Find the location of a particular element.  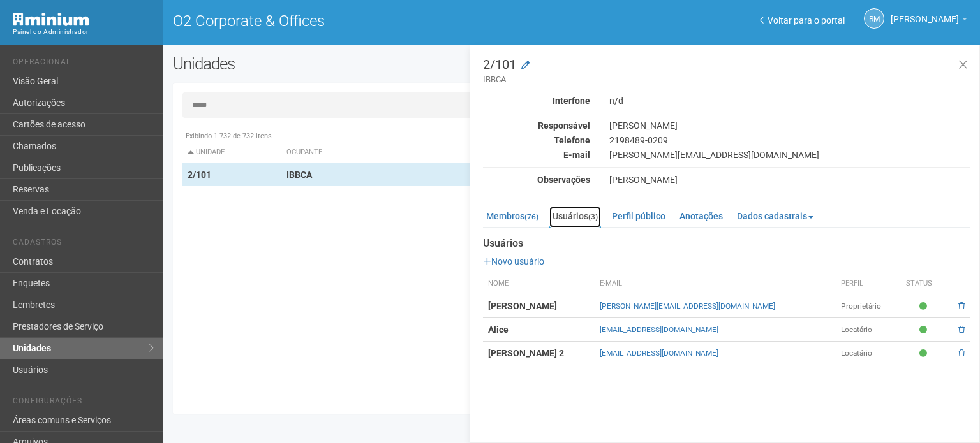

img: Minium is located at coordinates (51, 19).